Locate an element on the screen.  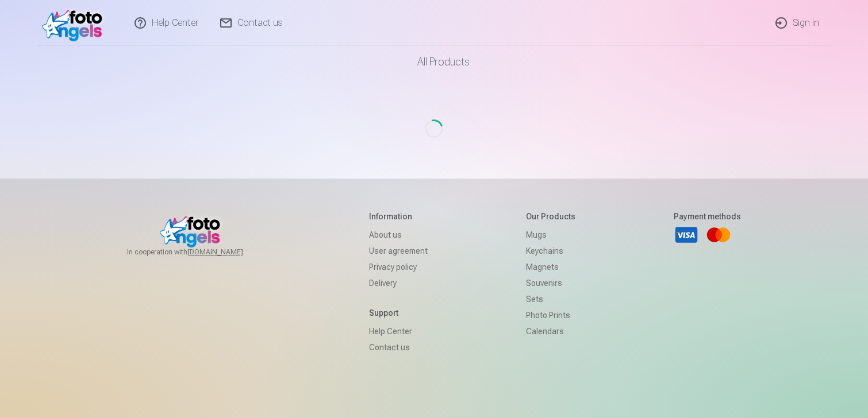
a: Contact us is located at coordinates (399, 348).